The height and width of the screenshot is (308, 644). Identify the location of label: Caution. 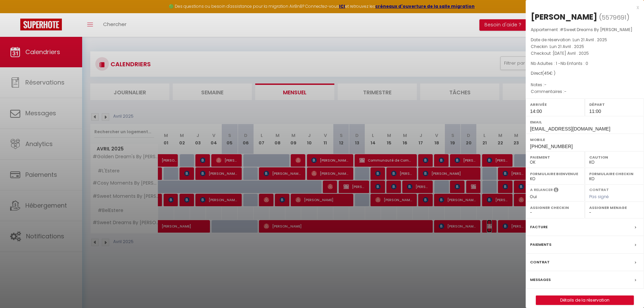
(615, 157).